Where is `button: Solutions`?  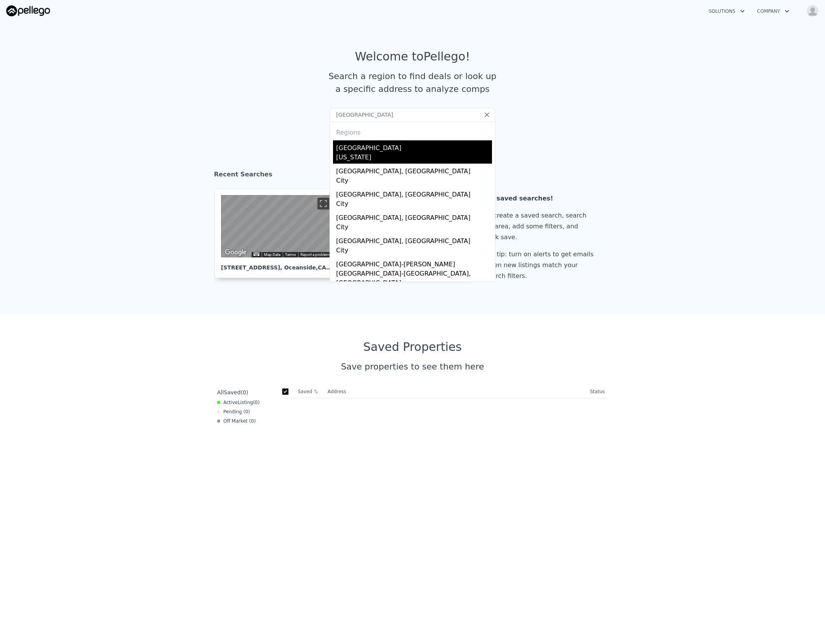 button: Solutions is located at coordinates (727, 11).